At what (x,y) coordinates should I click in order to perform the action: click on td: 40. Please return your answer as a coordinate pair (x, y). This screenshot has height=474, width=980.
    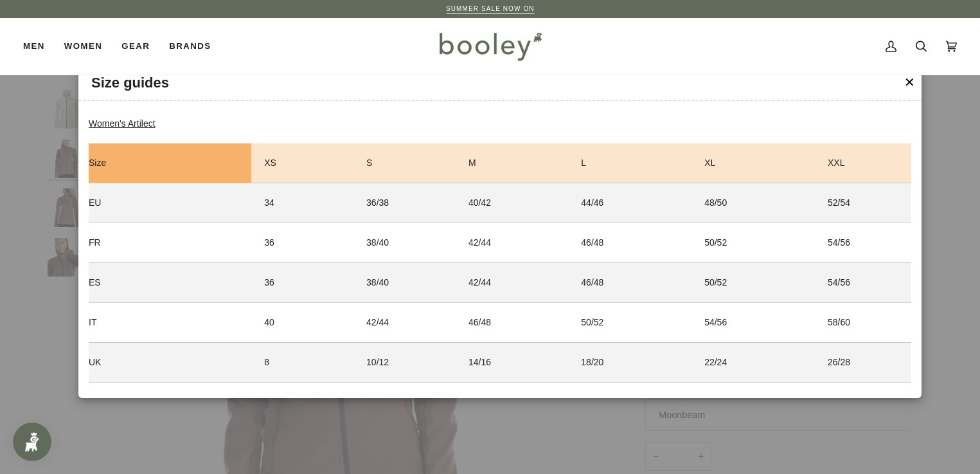
    Looking at the image, I should click on (302, 322).